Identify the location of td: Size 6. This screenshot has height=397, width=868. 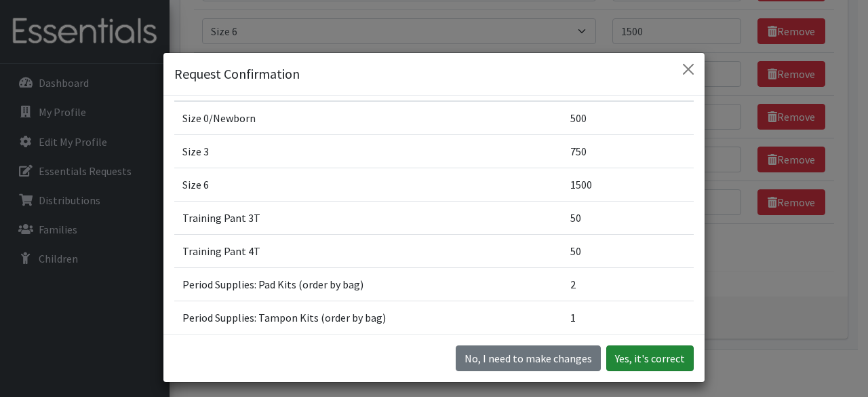
(369, 185).